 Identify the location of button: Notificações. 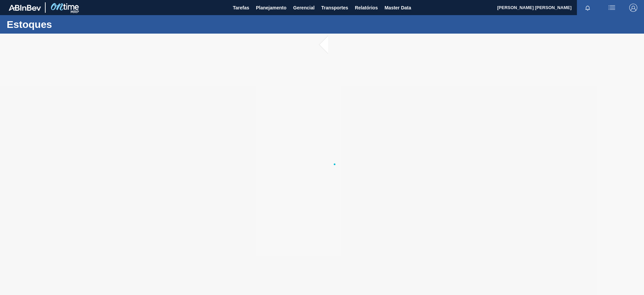
(588, 8).